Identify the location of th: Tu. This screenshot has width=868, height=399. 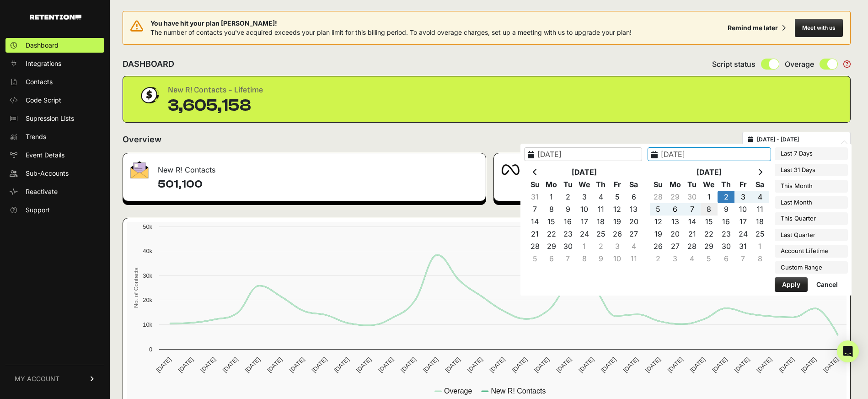
(692, 184).